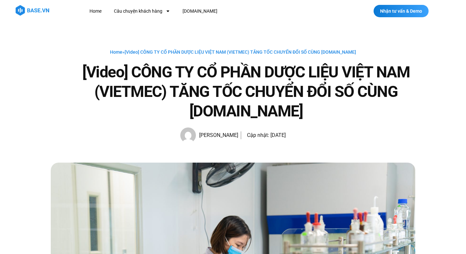  I want to click on span: Cập nhật:, so click(258, 135).